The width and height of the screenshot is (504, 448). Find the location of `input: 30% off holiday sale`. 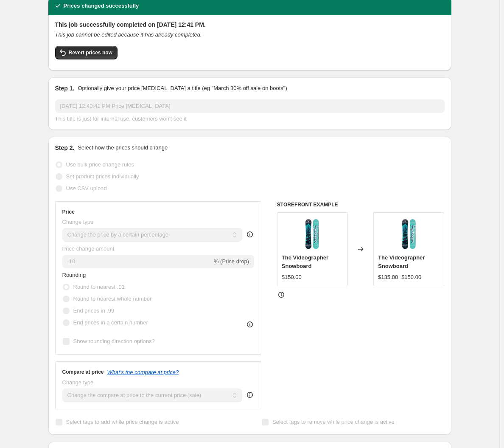

input: 30% off holiday sale is located at coordinates (250, 106).